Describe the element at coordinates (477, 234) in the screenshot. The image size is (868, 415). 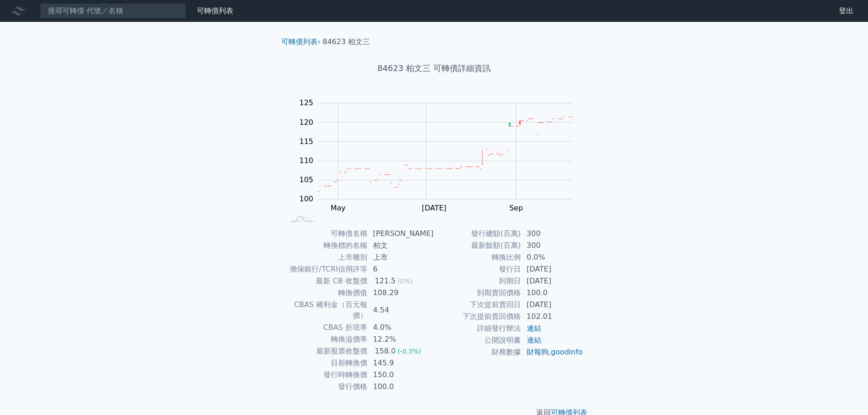
I see `td: 發行總額(百萬)` at that location.